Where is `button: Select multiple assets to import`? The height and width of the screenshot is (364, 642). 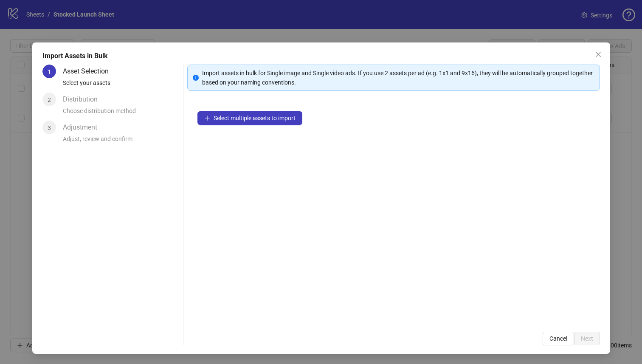
button: Select multiple assets to import is located at coordinates (249, 118).